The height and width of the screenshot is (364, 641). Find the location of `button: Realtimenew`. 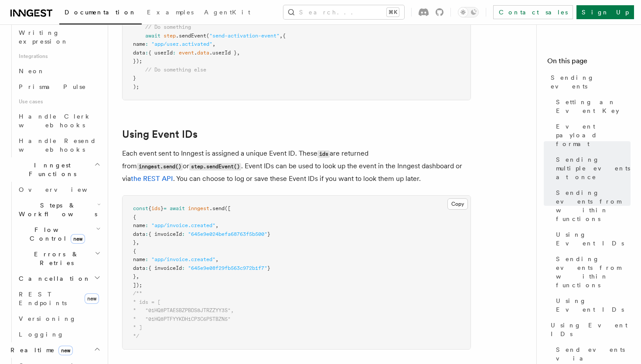

button: Realtimenew is located at coordinates (55, 350).